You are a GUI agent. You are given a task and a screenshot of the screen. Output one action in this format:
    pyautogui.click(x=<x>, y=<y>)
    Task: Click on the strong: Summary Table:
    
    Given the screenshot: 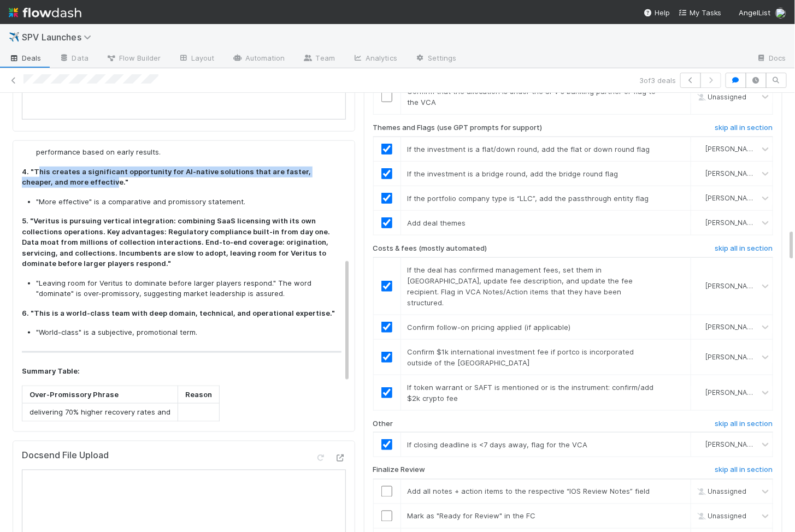 What is the action you would take?
    pyautogui.click(x=51, y=371)
    